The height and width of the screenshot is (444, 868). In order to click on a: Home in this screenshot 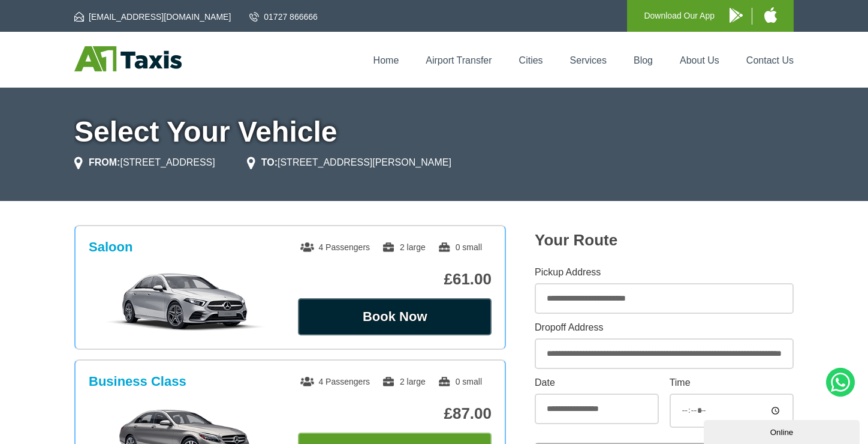, I will do `click(386, 60)`.